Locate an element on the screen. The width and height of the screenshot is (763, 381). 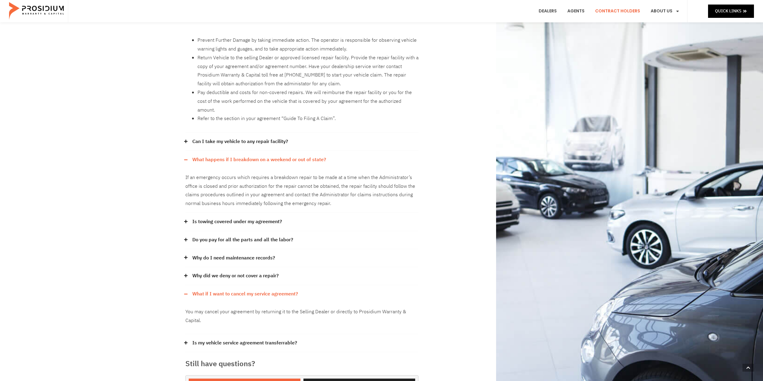
div: Is towing covered under my agreement? is located at coordinates (302, 222).